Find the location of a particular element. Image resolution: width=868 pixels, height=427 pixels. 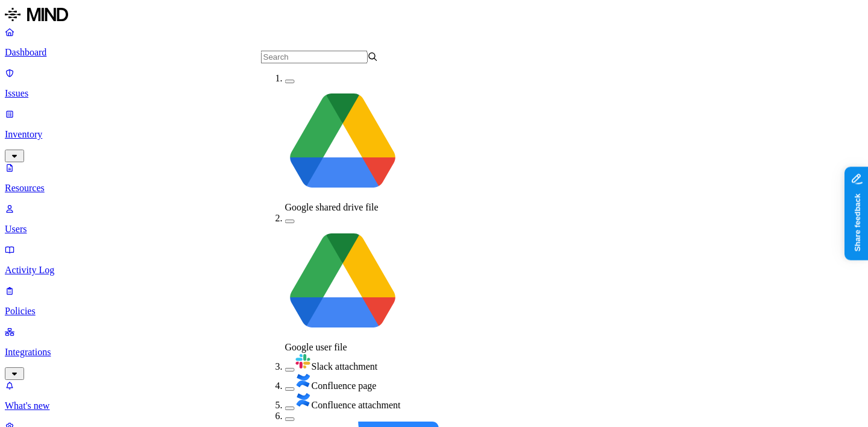

a: Users is located at coordinates (434, 219).